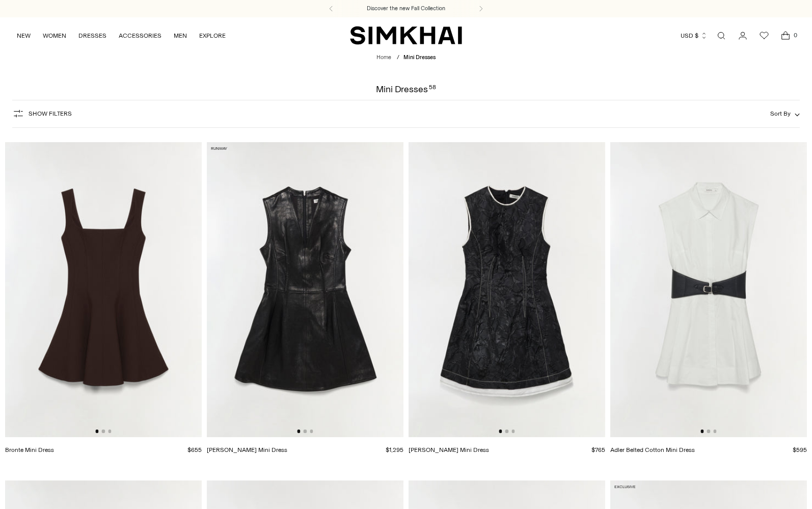  What do you see at coordinates (55, 36) in the screenshot?
I see `a: WOMEN` at bounding box center [55, 36].